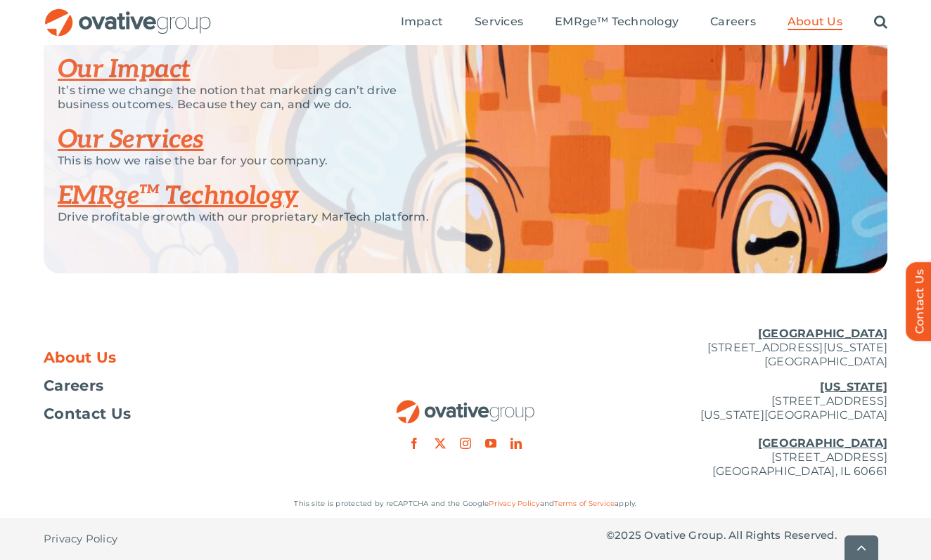 The width and height of the screenshot is (931, 560). What do you see at coordinates (628, 534) in the screenshot?
I see `span: 2025` at bounding box center [628, 534].